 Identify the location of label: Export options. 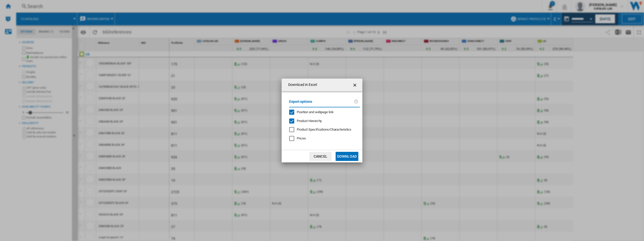
(321, 103).